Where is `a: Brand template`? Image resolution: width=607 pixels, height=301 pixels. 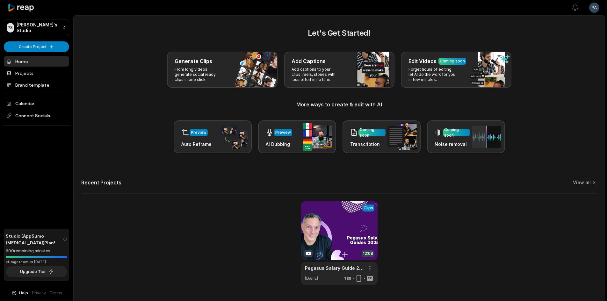
a: Brand template is located at coordinates (36, 85).